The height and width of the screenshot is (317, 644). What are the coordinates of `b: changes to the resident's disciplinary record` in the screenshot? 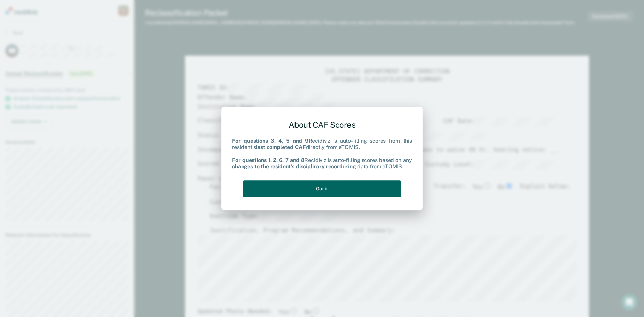 It's located at (287, 166).